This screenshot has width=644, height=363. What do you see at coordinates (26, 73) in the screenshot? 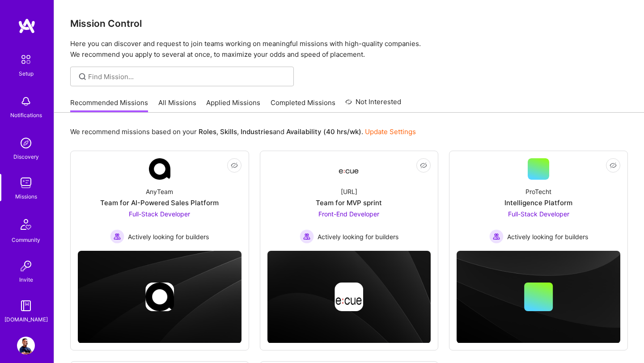
I see `div: Setup` at bounding box center [26, 73].